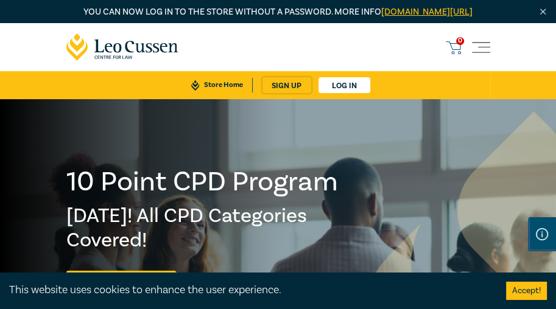 This screenshot has width=556, height=309. I want to click on h1: 10 Point CPD Program, so click(205, 182).